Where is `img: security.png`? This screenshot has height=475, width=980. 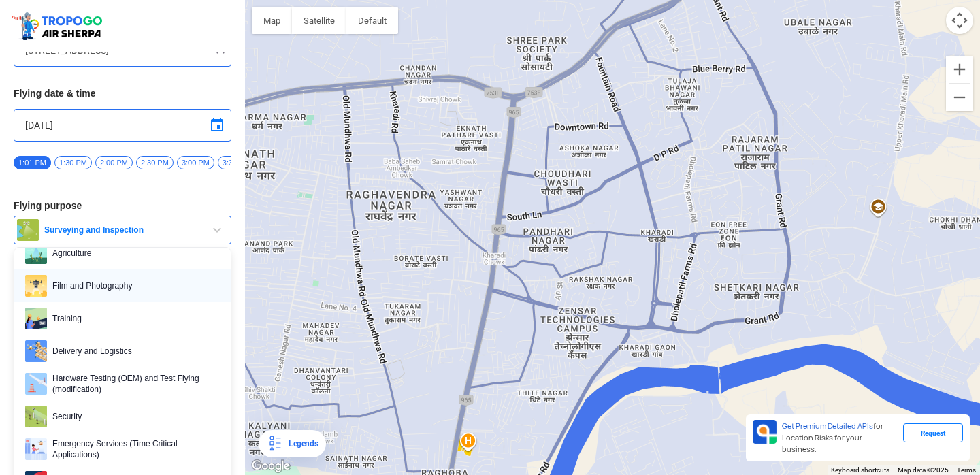 img: security.png is located at coordinates (36, 417).